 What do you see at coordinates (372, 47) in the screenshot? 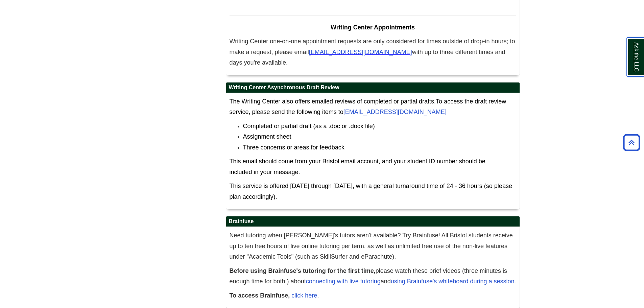
I see `span: Writing Center one-on-one appointment requests are only considered for times outside of drop-in h...` at bounding box center [372, 47].